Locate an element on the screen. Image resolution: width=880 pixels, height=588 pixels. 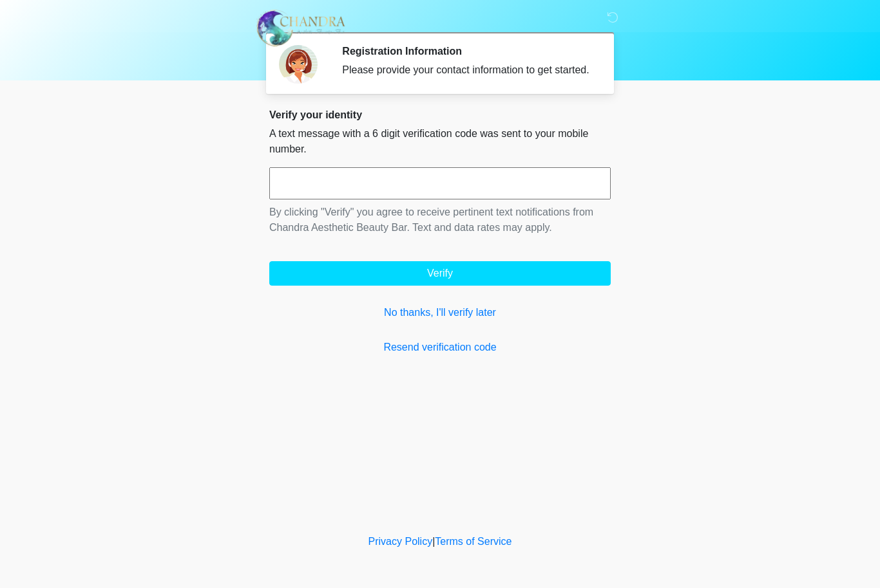
img: Agent Avatar is located at coordinates (299, 64).